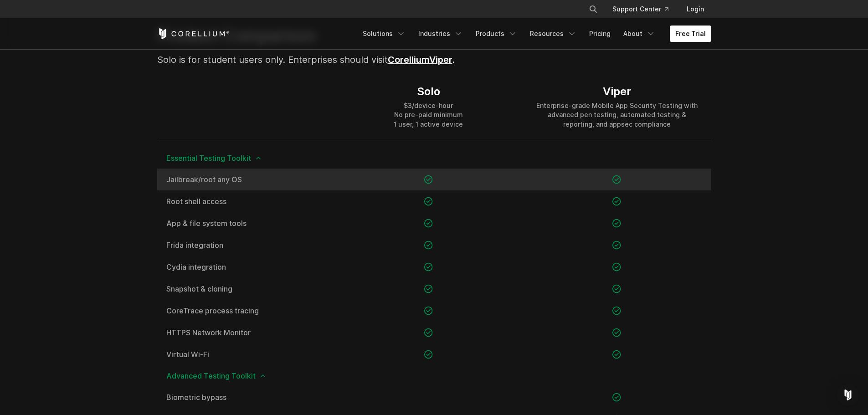 The image size is (868, 415). Describe the element at coordinates (408, 60) in the screenshot. I see `a: Corellium` at that location.